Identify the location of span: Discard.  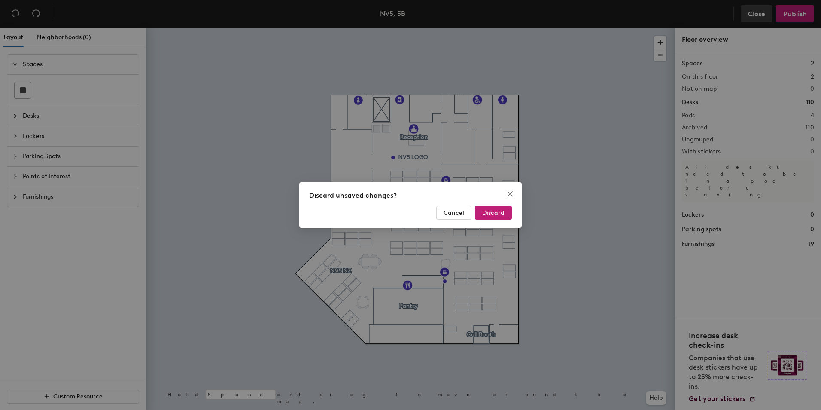
(493, 213).